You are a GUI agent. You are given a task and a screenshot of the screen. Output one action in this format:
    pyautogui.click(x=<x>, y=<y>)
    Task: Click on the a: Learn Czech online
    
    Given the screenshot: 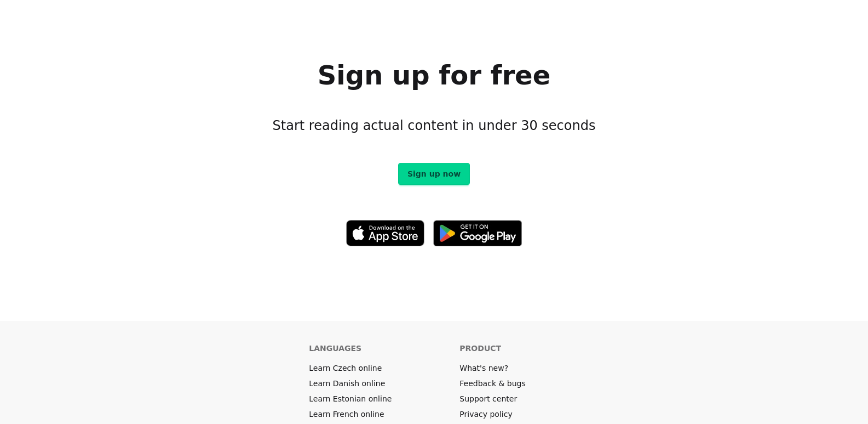 What is the action you would take?
    pyautogui.click(x=345, y=367)
    